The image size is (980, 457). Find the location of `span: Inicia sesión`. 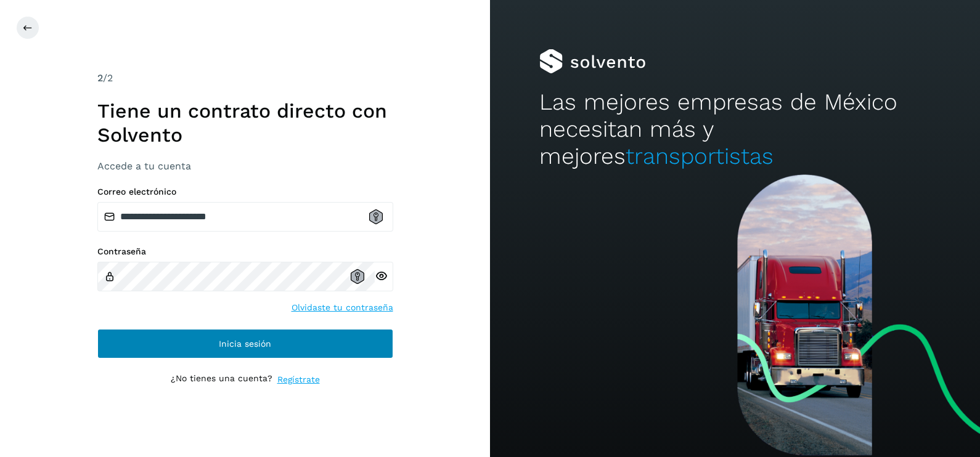

span: Inicia sesión is located at coordinates (245, 344).